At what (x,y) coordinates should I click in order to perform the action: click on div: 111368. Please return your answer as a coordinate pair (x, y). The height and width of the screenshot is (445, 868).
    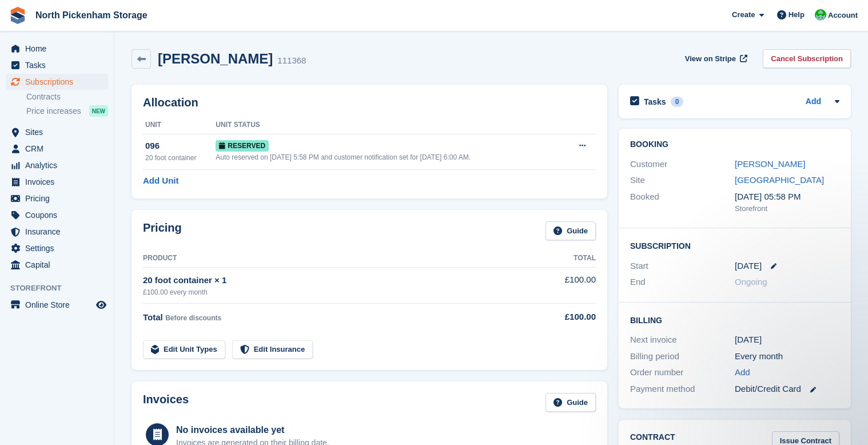
    Looking at the image, I should click on (291, 61).